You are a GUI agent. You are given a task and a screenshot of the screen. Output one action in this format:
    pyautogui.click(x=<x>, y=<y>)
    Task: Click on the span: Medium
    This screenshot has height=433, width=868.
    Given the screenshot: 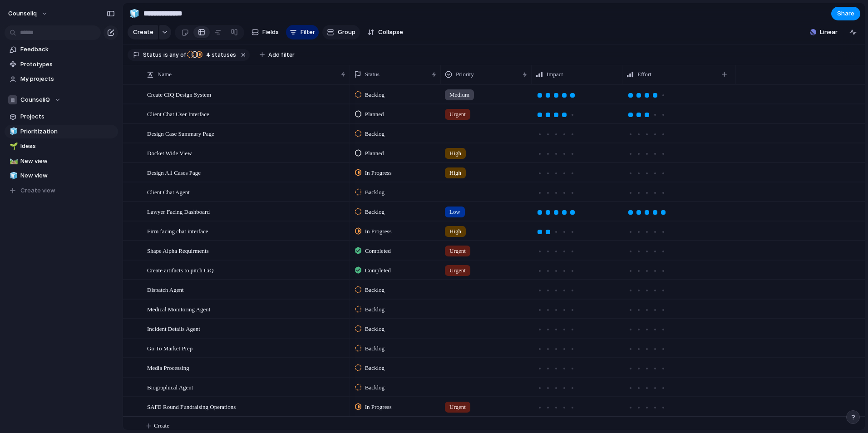 What is the action you would take?
    pyautogui.click(x=460, y=95)
    